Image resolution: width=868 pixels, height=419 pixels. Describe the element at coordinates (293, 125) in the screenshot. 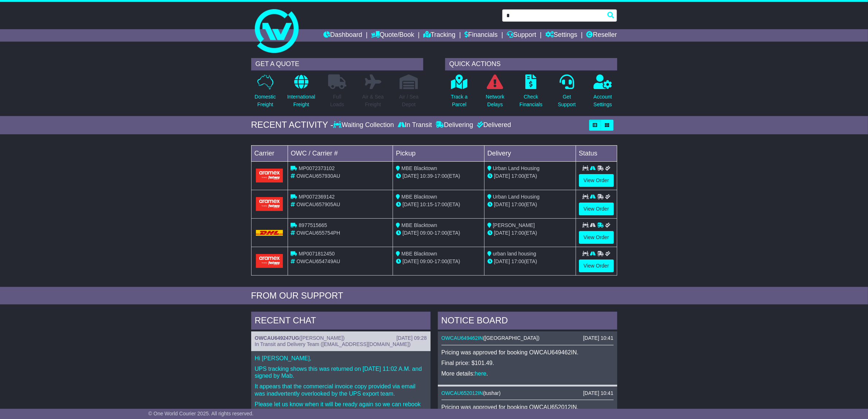

I see `div: RECENT ACTIVITY -` at that location.